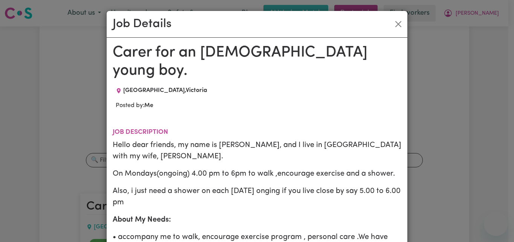 The width and height of the screenshot is (514, 242). I want to click on span: Posted by:, so click(135, 106).